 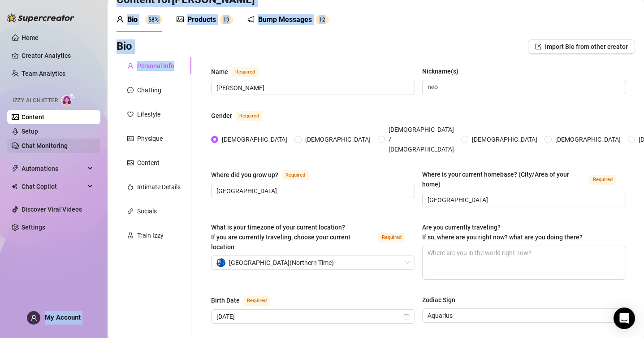 I want to click on a: Chat Monitoring, so click(x=44, y=146).